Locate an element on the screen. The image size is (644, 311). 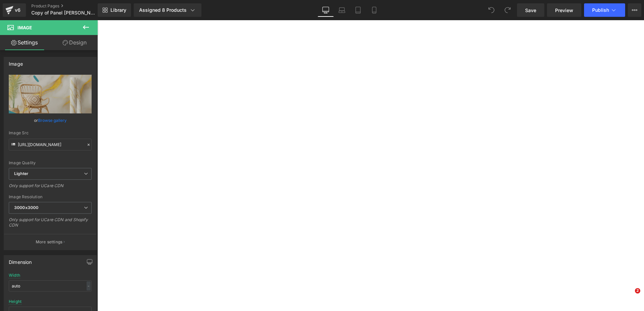
span: Save is located at coordinates (530, 10).